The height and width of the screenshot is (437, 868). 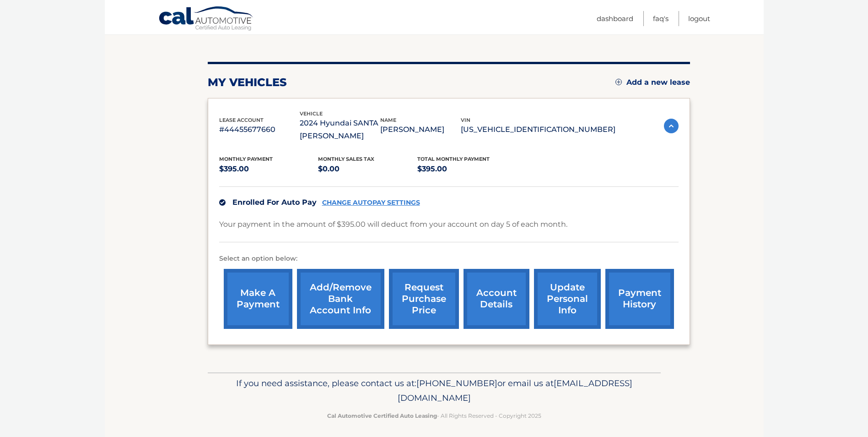 I want to click on p: Your payment in the amount of $395.00 will deduct from your account on day 5 of each month., so click(x=393, y=224).